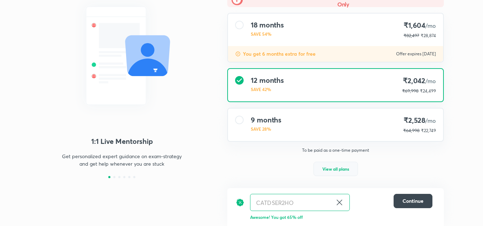 This screenshot has width=483, height=226. What do you see at coordinates (413, 201) in the screenshot?
I see `button: Continue` at bounding box center [413, 201].